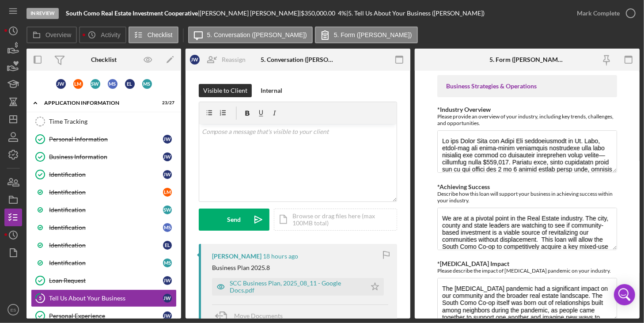  Describe the element at coordinates (13, 310) in the screenshot. I see `text: ES` at that location.